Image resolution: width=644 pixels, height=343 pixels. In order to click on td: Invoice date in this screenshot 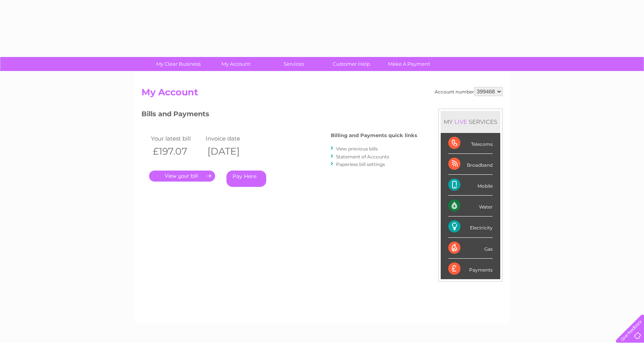, I will do `click(231, 138)`.